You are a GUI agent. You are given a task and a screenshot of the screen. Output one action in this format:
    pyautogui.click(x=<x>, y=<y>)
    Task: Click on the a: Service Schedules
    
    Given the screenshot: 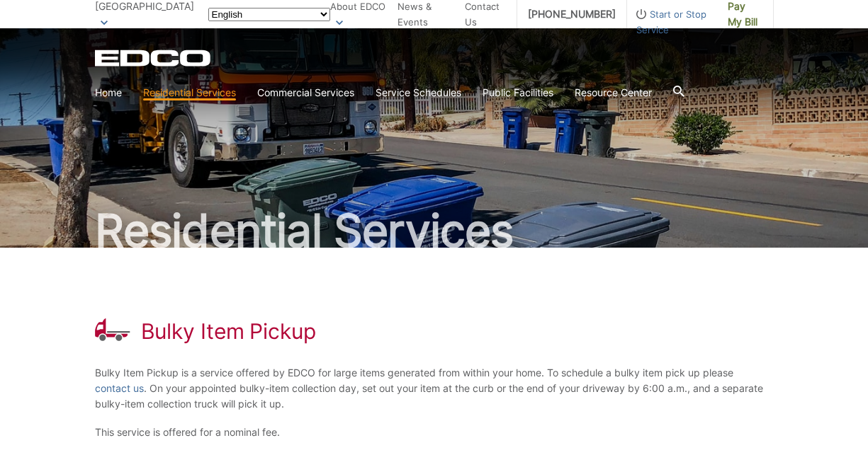 What is the action you would take?
    pyautogui.click(x=418, y=93)
    